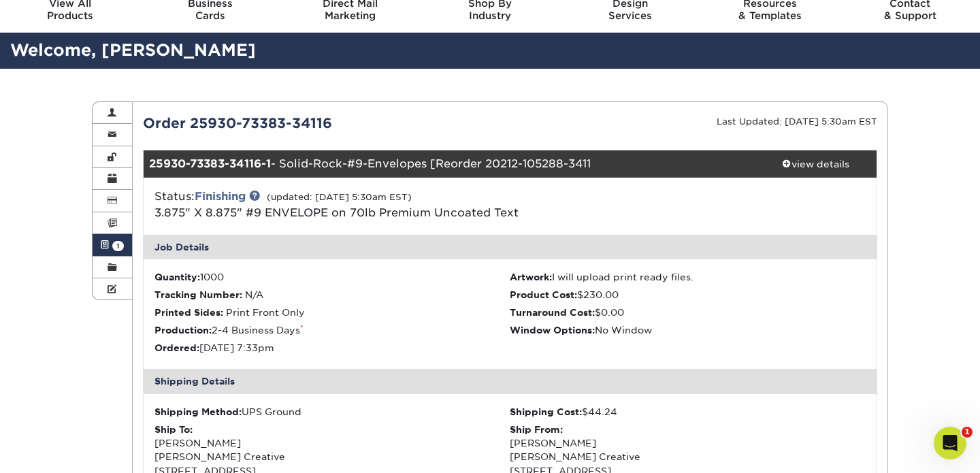 The height and width of the screenshot is (473, 980). What do you see at coordinates (198, 412) in the screenshot?
I see `strong: Shipping Method:` at bounding box center [198, 412].